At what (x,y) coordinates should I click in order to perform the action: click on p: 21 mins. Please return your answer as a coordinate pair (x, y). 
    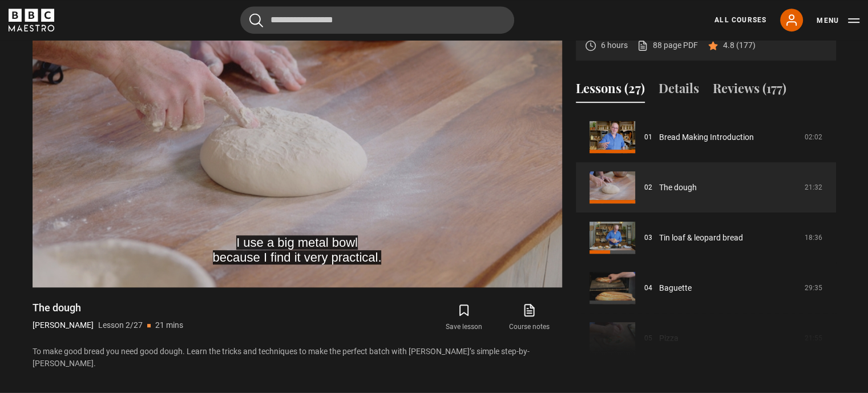
    Looking at the image, I should click on (169, 325).